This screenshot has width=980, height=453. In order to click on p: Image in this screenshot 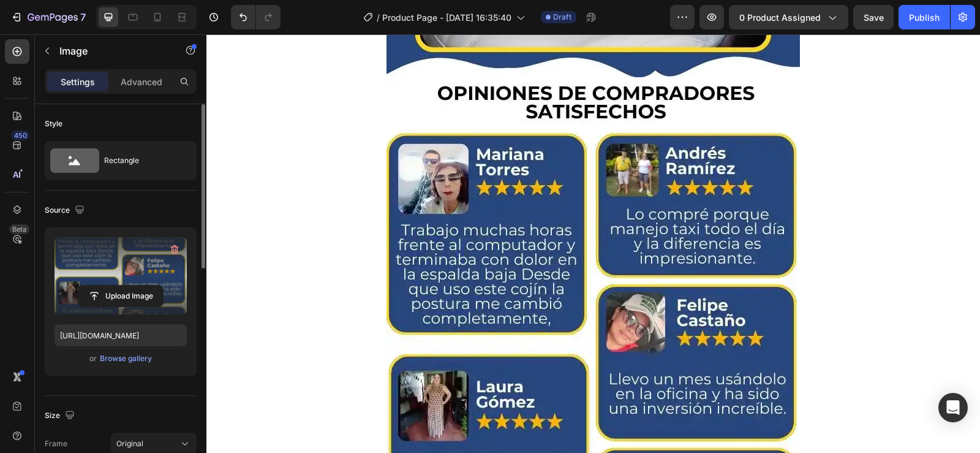, I will do `click(111, 51)`.